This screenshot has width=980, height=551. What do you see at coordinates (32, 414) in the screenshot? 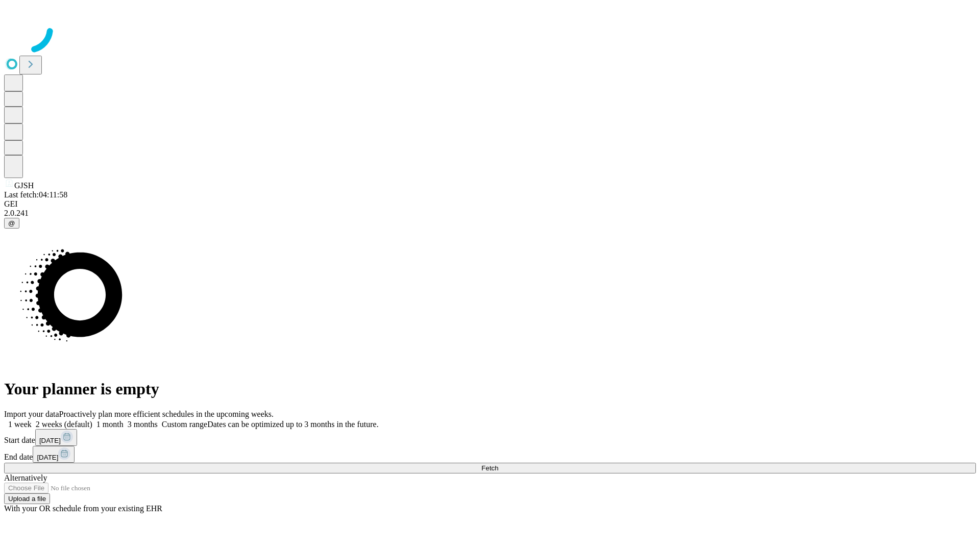
I see `span: Import your data` at bounding box center [32, 414].